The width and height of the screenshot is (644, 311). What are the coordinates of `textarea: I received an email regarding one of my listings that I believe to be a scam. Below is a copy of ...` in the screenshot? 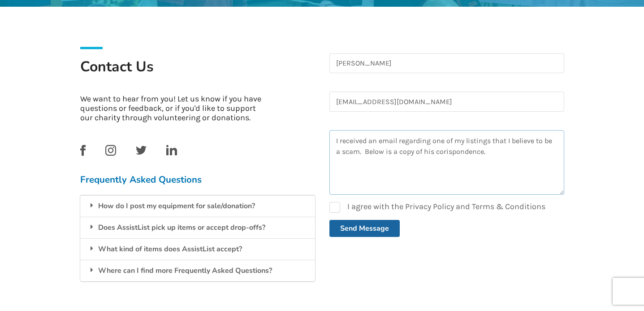 It's located at (447, 162).